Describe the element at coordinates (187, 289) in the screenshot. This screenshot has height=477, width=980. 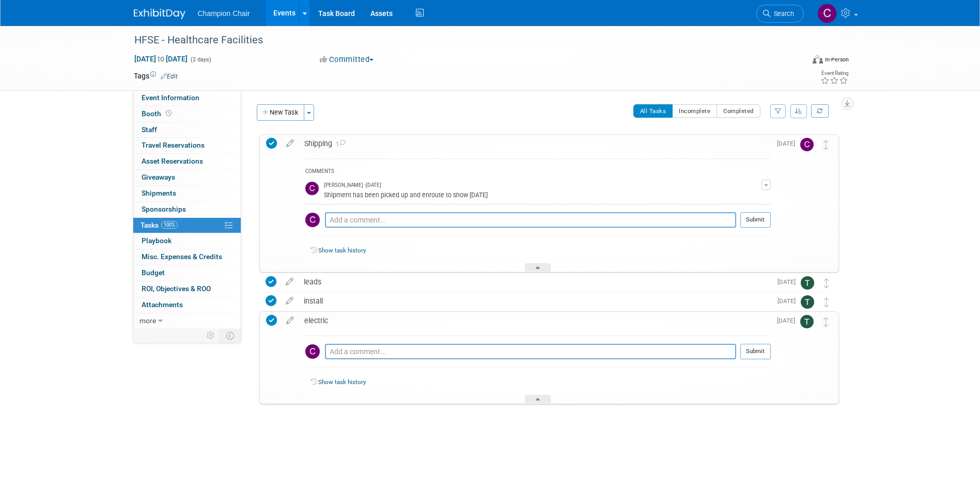
I see `a: ROI, Objectives & ROO` at that location.